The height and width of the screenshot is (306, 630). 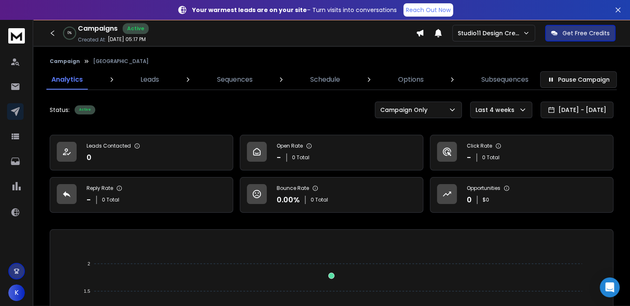 What do you see at coordinates (289, 146) in the screenshot?
I see `p: Open Rate` at bounding box center [289, 146].